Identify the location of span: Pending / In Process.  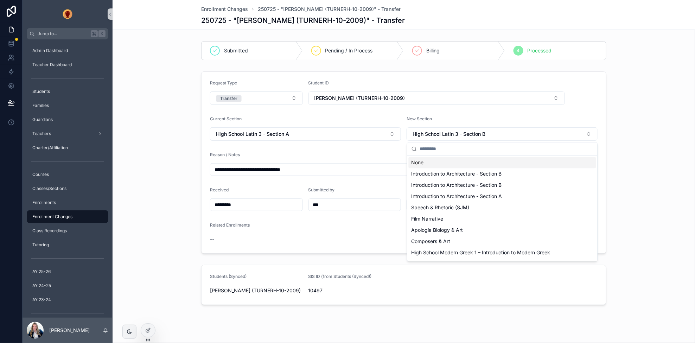
(349, 51).